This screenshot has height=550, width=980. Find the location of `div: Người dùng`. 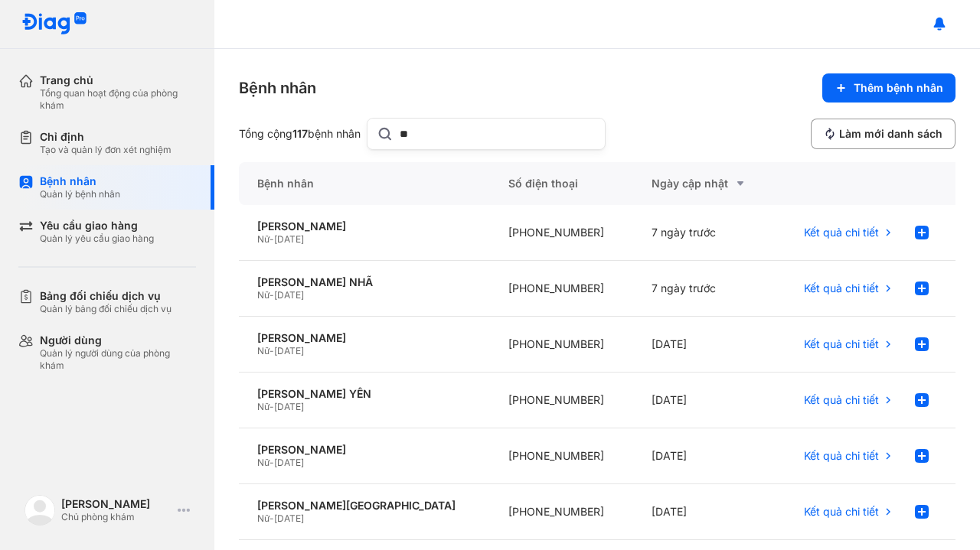

div: Người dùng is located at coordinates (118, 341).